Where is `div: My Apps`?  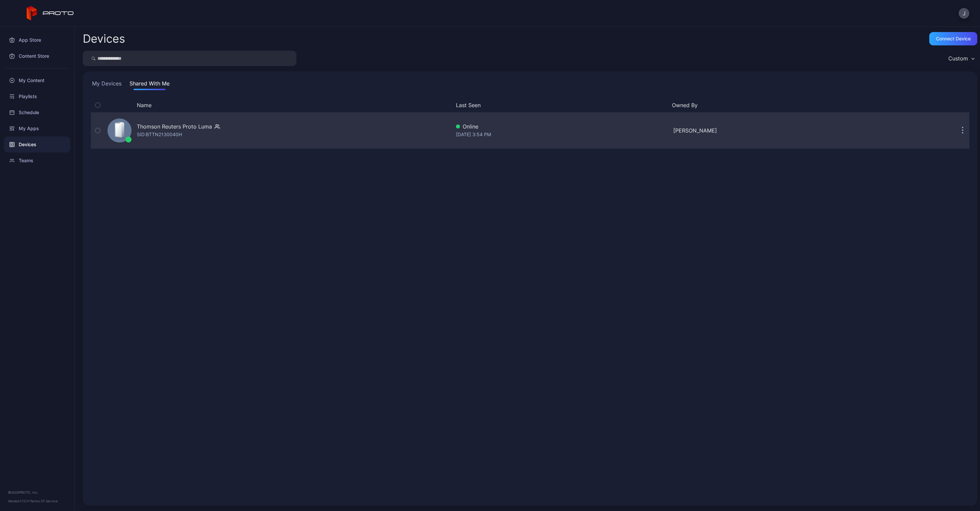
div: My Apps is located at coordinates (37, 129).